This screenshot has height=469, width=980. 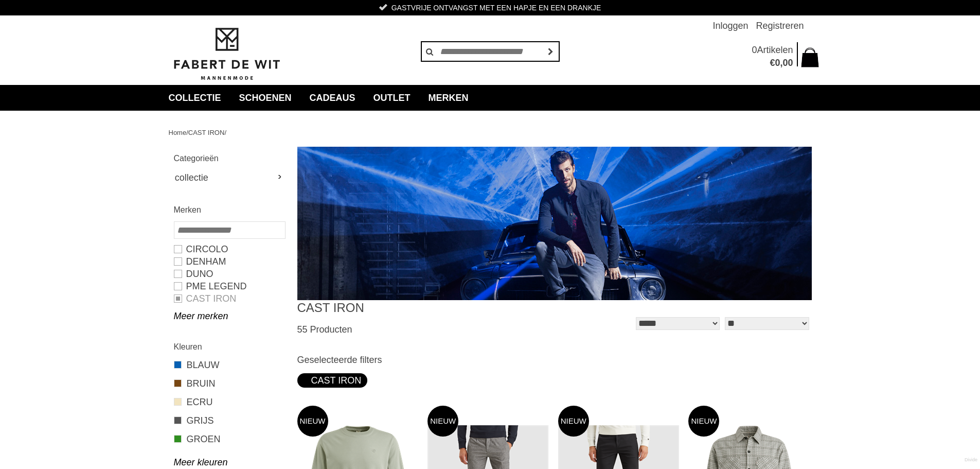 I want to click on a: Meer merken, so click(x=229, y=316).